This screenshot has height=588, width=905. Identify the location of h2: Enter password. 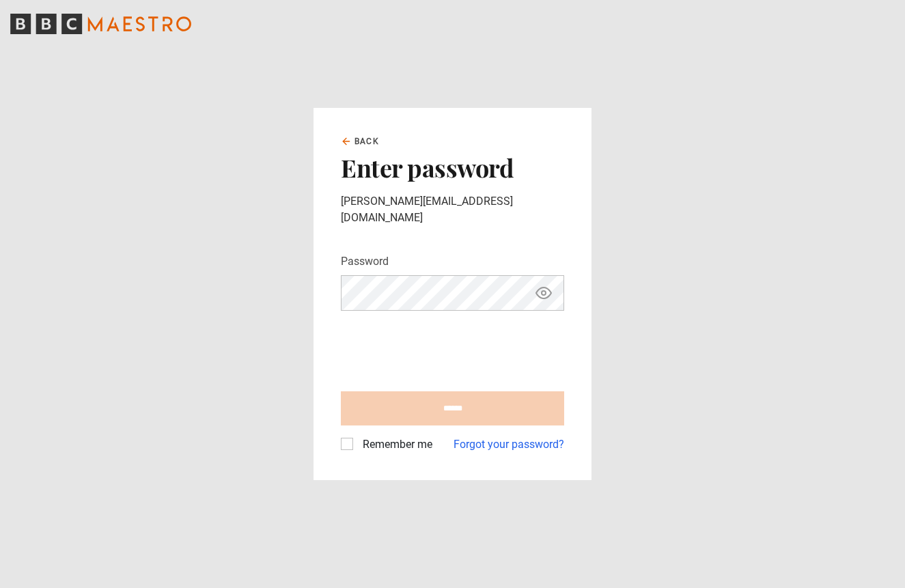
(452, 167).